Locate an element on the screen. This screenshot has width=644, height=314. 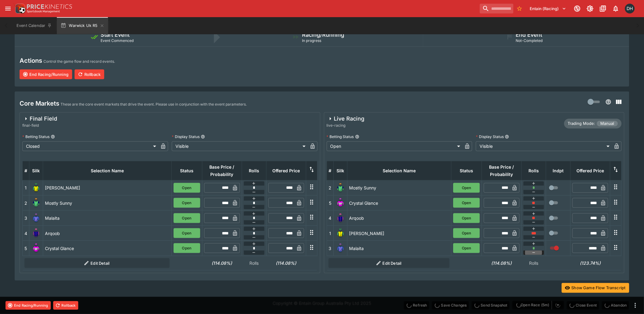
button: End Racing/Running is located at coordinates (46, 74).